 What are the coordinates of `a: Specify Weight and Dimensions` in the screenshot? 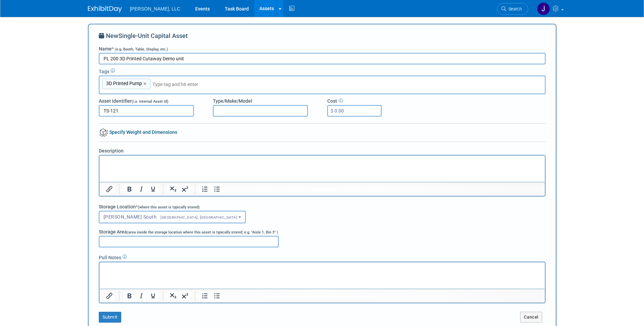 It's located at (138, 132).